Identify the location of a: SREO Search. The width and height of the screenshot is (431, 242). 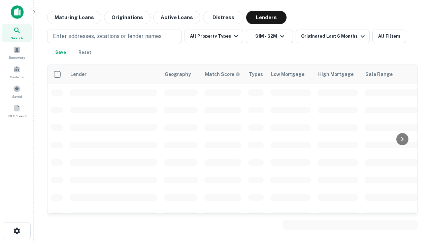
(17, 111).